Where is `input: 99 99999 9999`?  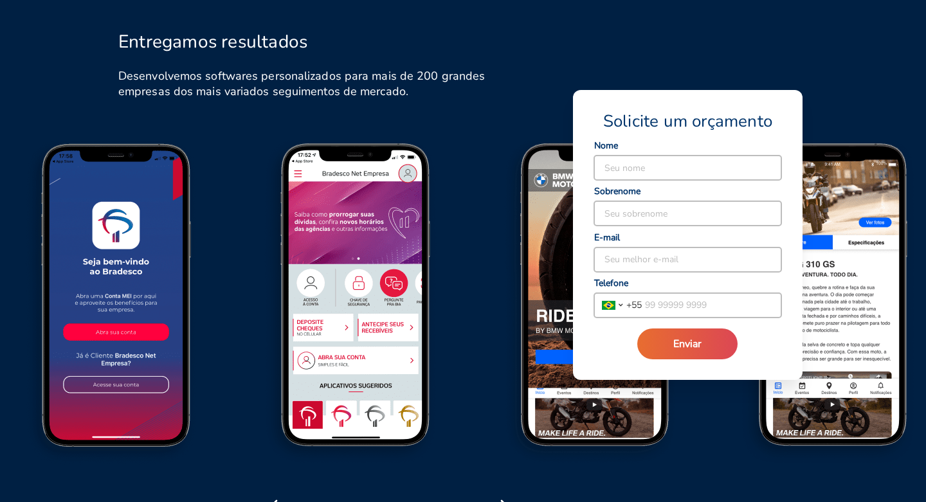
input: 99 99999 9999 is located at coordinates (712, 306).